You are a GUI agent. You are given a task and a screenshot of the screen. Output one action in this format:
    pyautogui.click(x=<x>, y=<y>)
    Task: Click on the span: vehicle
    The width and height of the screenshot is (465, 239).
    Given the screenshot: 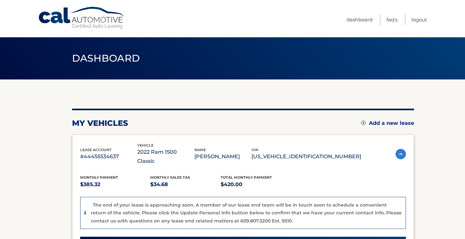 What is the action you would take?
    pyautogui.click(x=146, y=146)
    